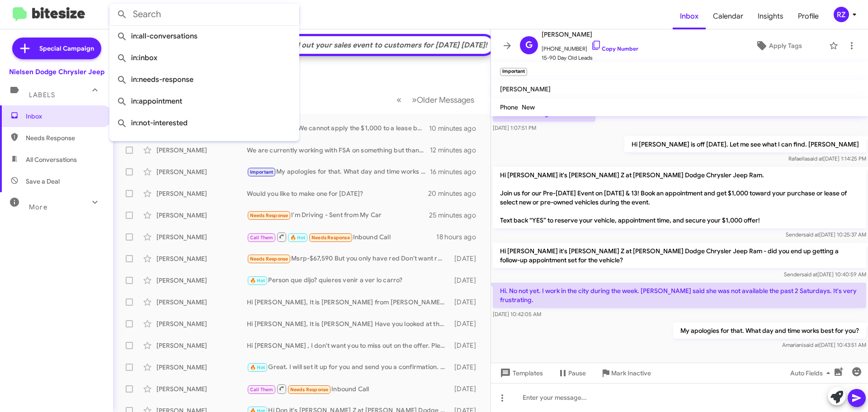 The image size is (868, 412). Describe the element at coordinates (808, 16) in the screenshot. I see `span: Profile` at that location.